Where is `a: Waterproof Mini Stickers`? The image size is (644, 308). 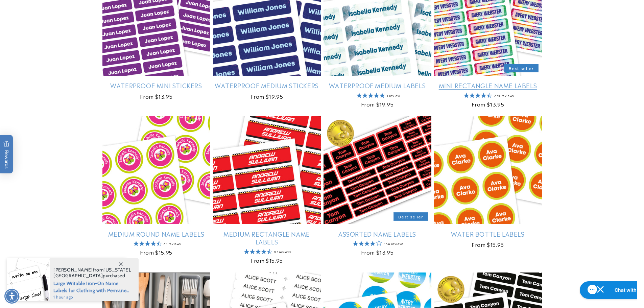 a: Waterproof Mini Stickers is located at coordinates (157, 85).